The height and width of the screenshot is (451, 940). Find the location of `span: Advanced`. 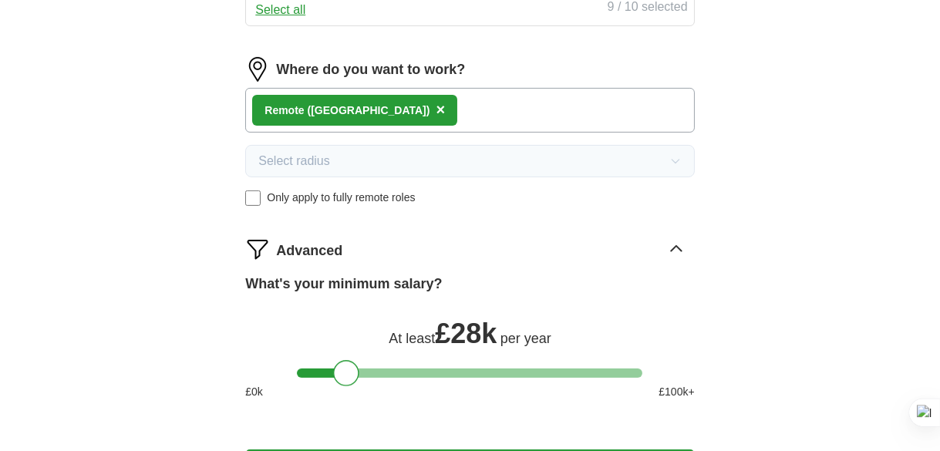

span: Advanced is located at coordinates (309, 251).